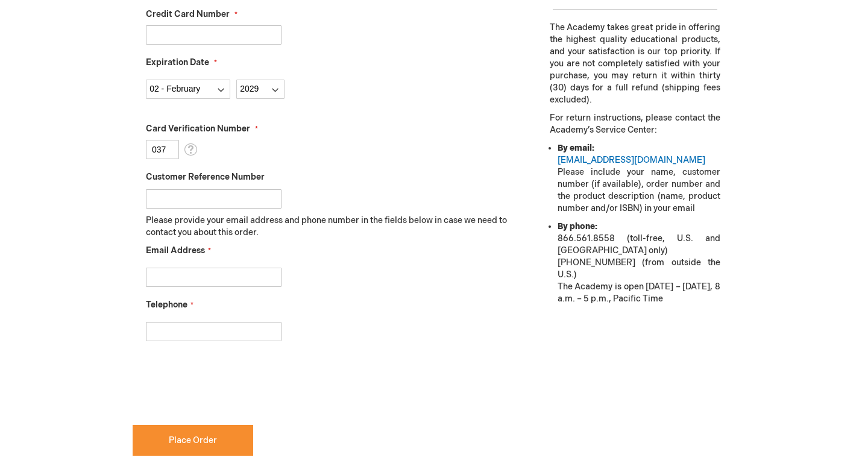 The height and width of the screenshot is (469, 868). I want to click on span: Card Verification Number, so click(198, 128).